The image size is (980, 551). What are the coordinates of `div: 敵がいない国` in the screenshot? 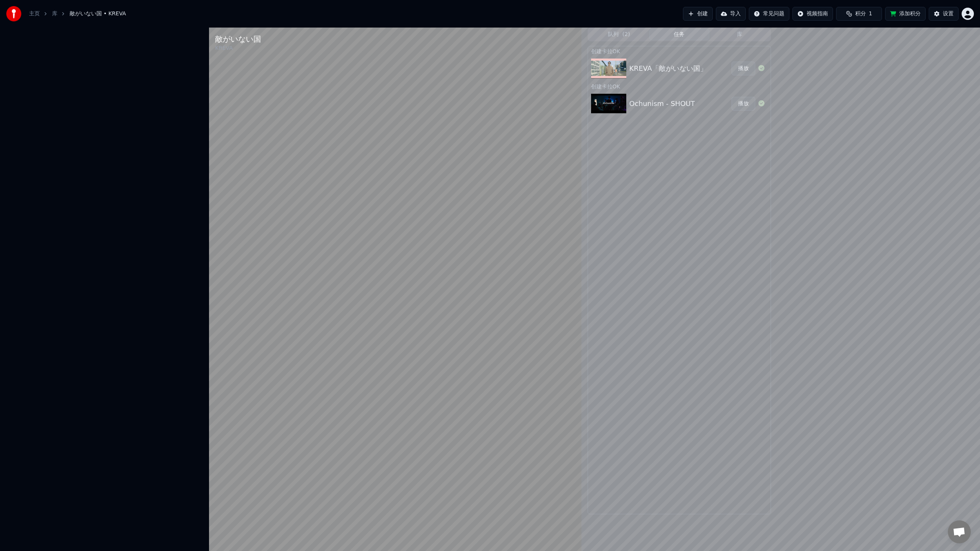 It's located at (238, 39).